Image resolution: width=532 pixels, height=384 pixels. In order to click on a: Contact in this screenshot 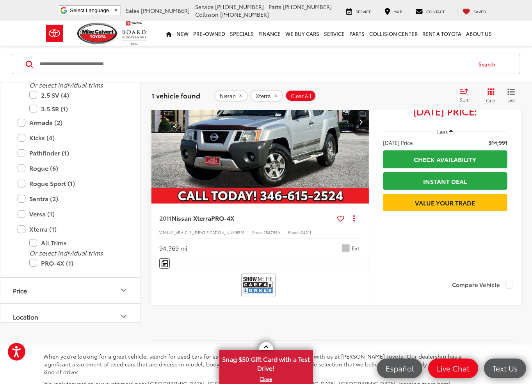, I will do `click(431, 11)`.